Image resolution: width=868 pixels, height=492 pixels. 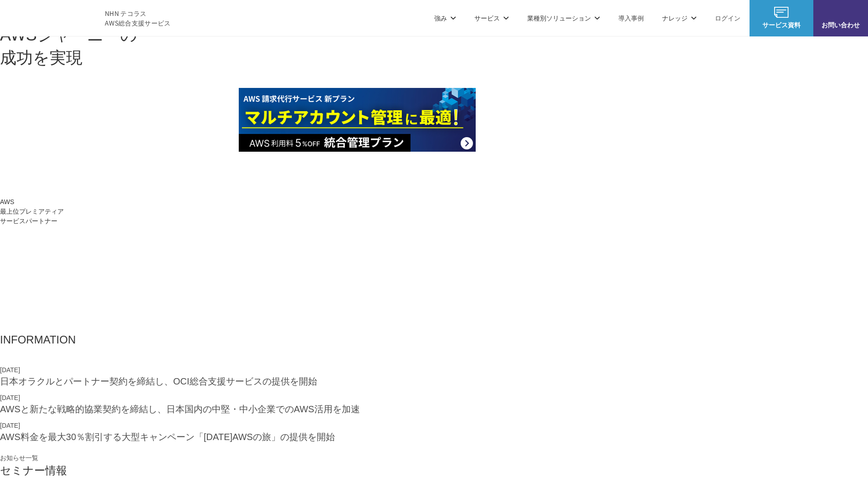 What do you see at coordinates (840, 13) in the screenshot?
I see `img: お問い合わせ` at bounding box center [840, 13].